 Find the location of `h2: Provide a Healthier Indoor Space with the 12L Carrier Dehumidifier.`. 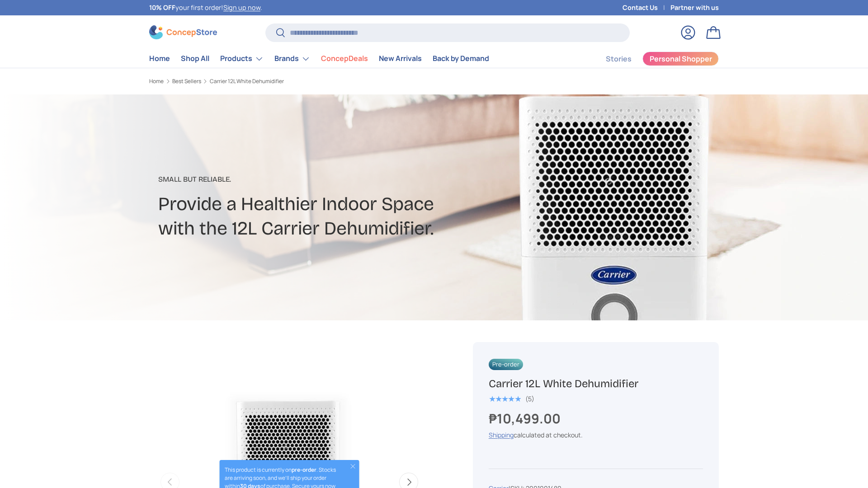

h2: Provide a Healthier Indoor Space with the 12L Carrier Dehumidifier. is located at coordinates (332, 217).